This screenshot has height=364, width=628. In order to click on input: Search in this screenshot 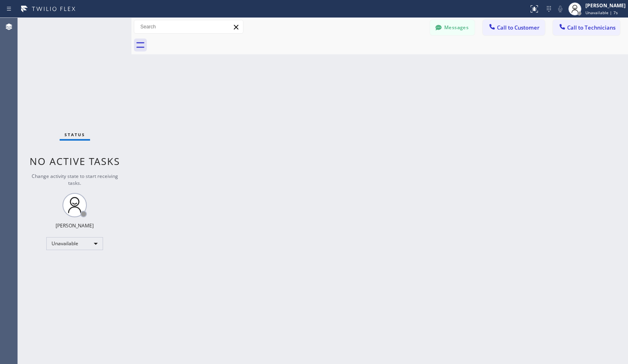, I will do `click(189, 27)`.